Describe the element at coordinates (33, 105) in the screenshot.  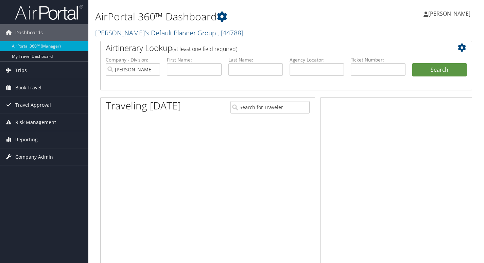
I see `span: Travel Approval` at that location.